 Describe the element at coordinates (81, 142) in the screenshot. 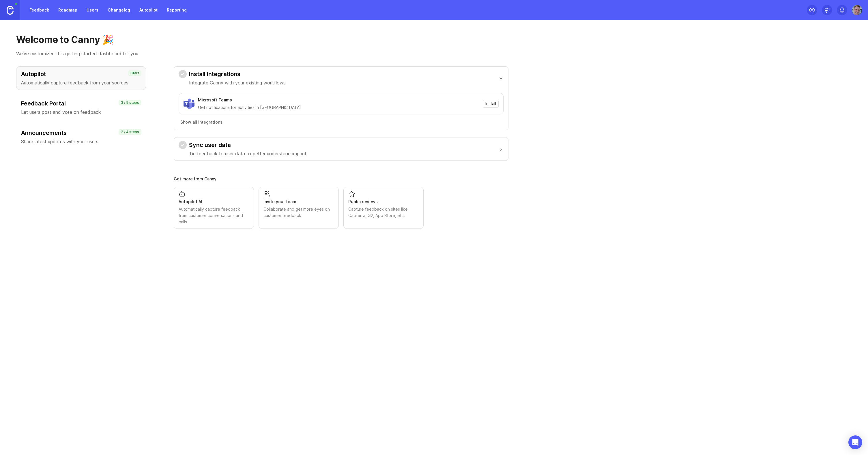

I see `p: Share latest updates with your users` at that location.